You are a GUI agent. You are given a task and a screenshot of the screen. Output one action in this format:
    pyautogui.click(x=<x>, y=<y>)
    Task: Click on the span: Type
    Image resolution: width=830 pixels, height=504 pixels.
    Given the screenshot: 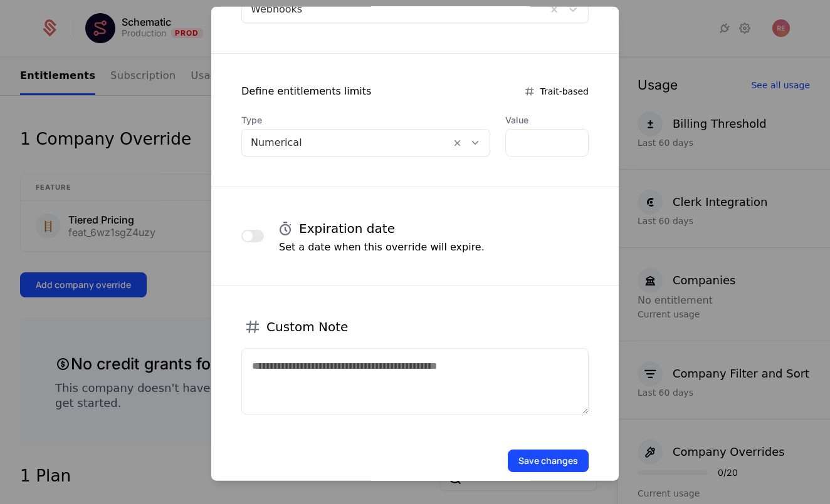 What is the action you would take?
    pyautogui.click(x=366, y=120)
    